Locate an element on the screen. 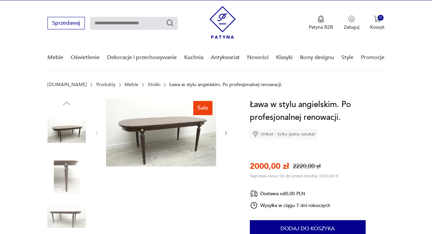  a: Dekoracje i przechowywanie is located at coordinates (142, 57).